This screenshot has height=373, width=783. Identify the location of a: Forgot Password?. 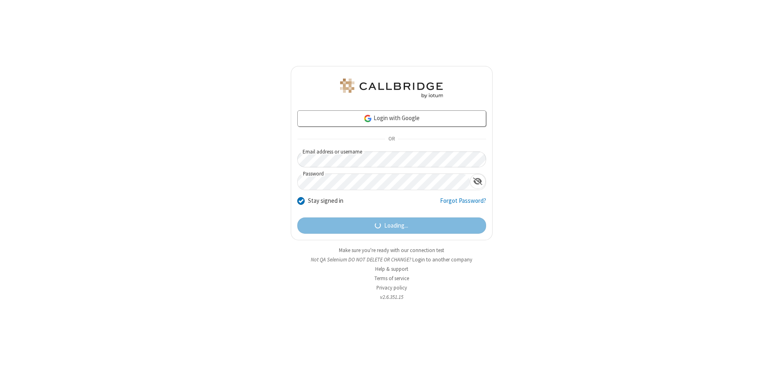
(463, 204).